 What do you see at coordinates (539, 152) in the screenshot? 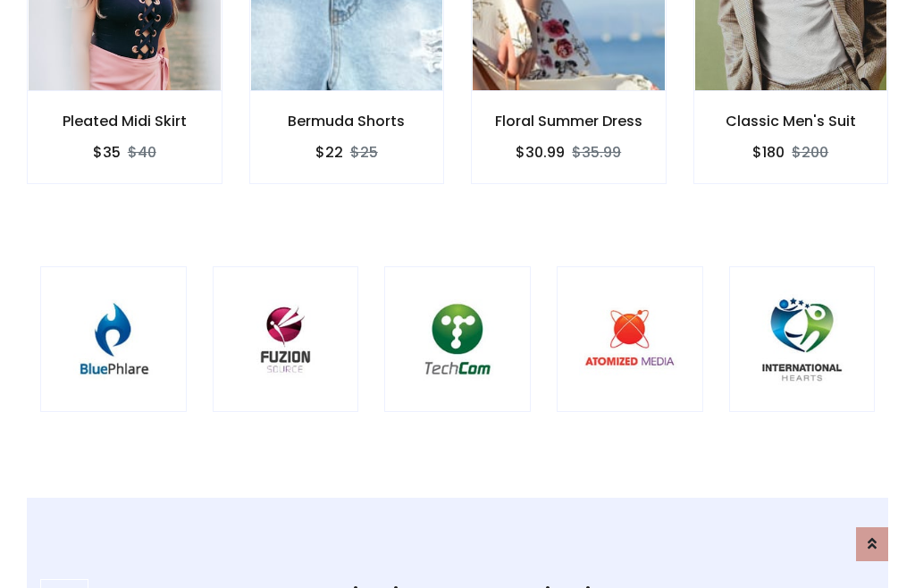
I see `h6: $30.99` at bounding box center [539, 152].